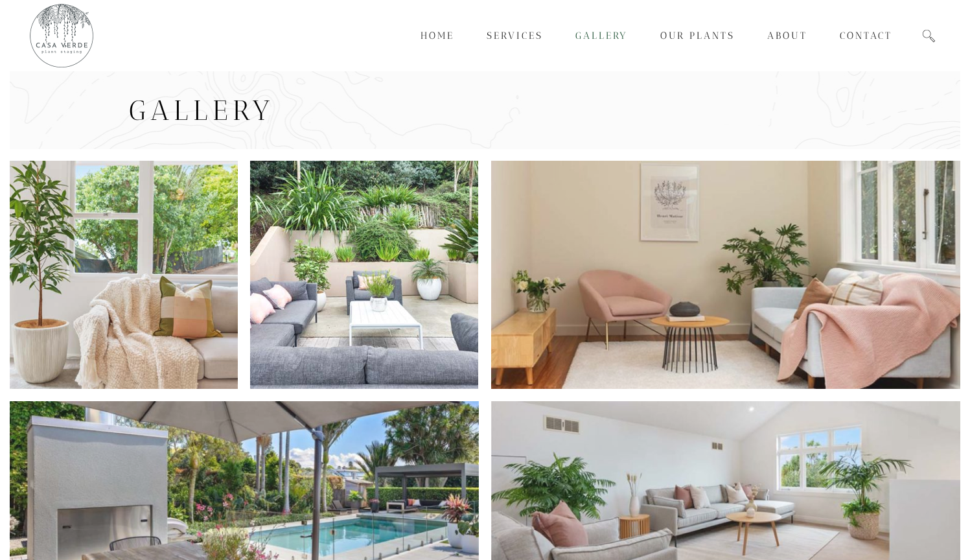  Describe the element at coordinates (697, 36) in the screenshot. I see `span: Our Plants` at that location.